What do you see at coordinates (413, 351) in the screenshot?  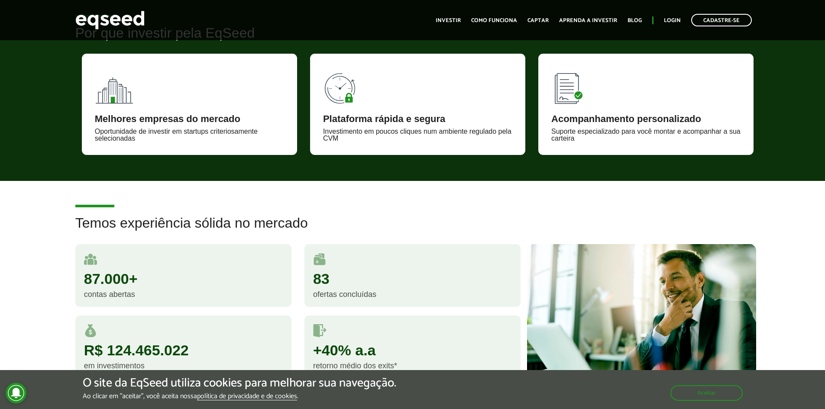 I see `div: +40% a.a` at bounding box center [413, 351].